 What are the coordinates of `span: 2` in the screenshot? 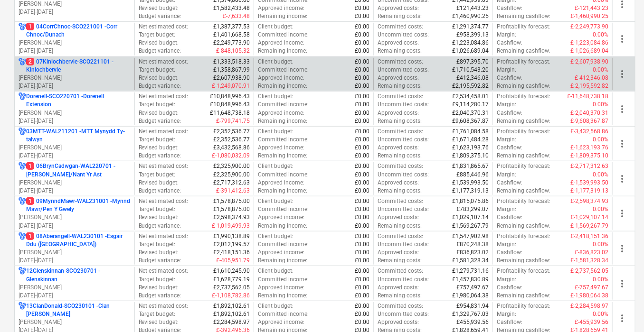 It's located at (30, 62).